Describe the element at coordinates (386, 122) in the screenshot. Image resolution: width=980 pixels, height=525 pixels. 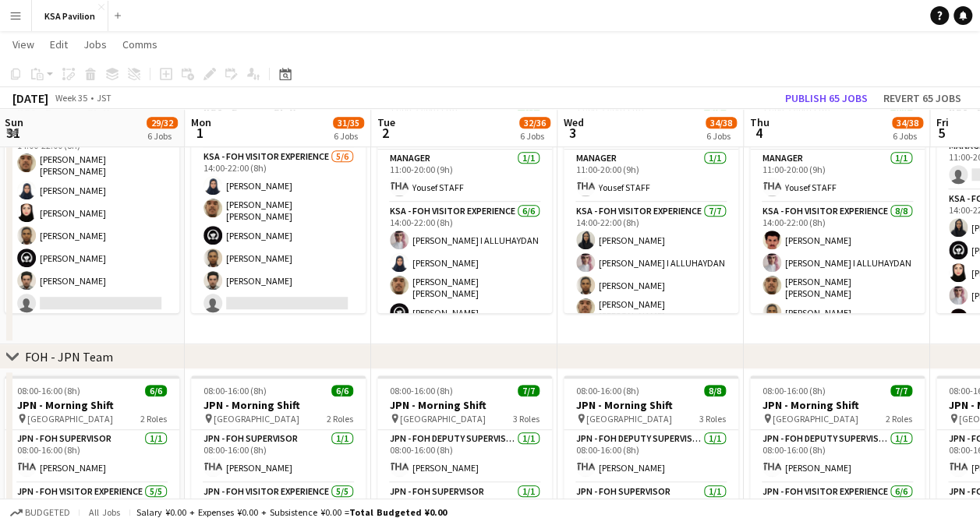
I see `span: Tue` at that location.